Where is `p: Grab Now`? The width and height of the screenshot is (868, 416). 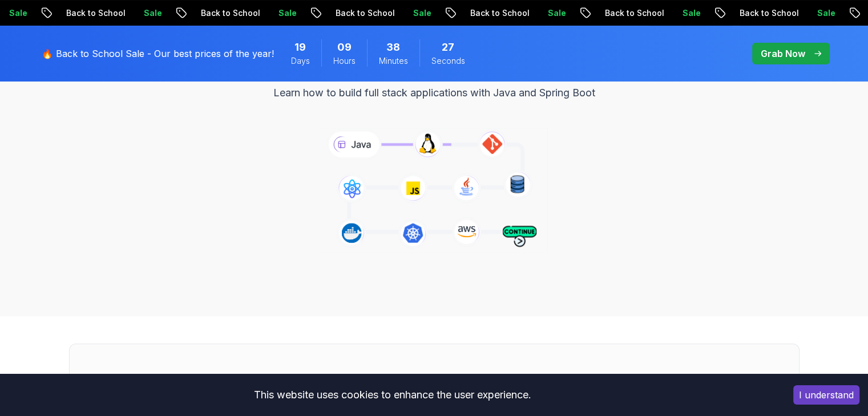 p: Grab Now is located at coordinates (783, 54).